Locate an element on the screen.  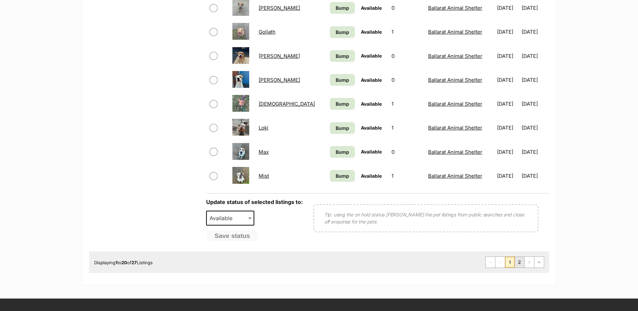
a: Goliath is located at coordinates (267, 32).